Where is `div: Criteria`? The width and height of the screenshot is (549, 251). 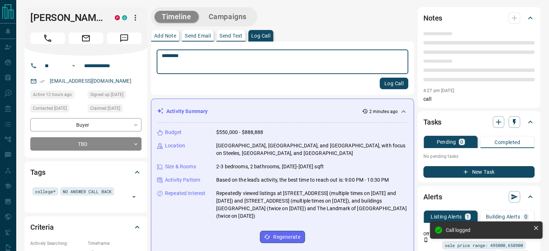 div: Criteria is located at coordinates (86, 227).